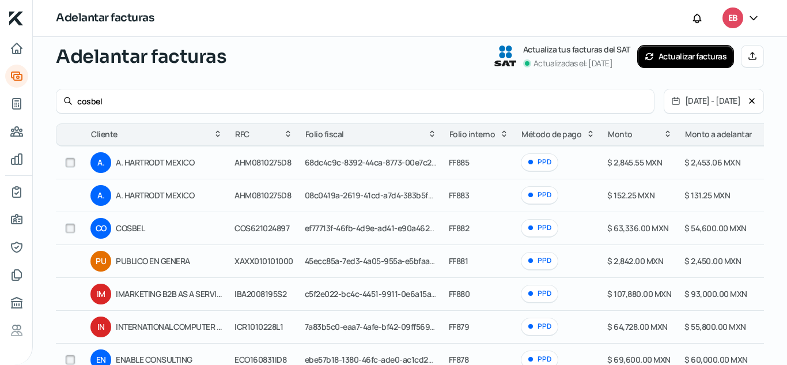  What do you see at coordinates (707, 195) in the screenshot?
I see `span: $ 131.25 MXN` at bounding box center [707, 195].